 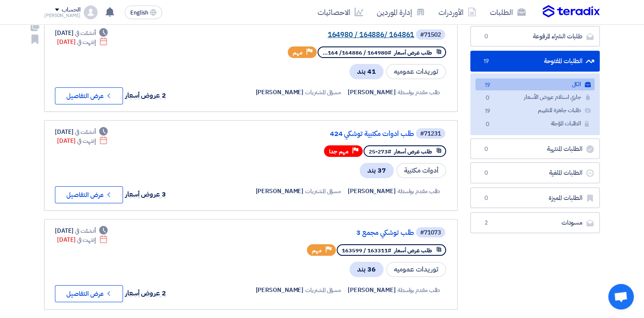 I want to click on span: مهم جدا, so click(x=338, y=151).